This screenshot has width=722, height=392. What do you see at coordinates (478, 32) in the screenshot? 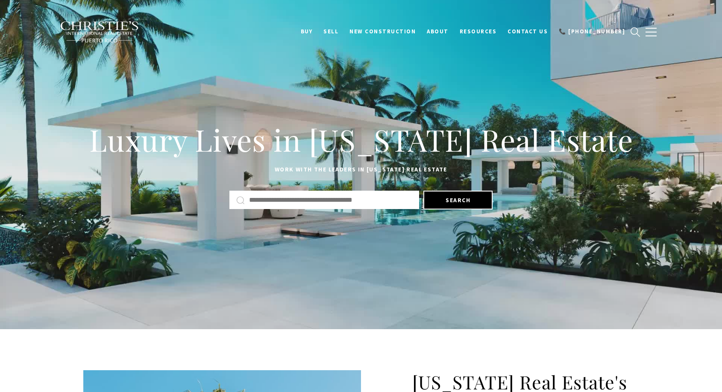
I see `a: Resources` at bounding box center [478, 32].